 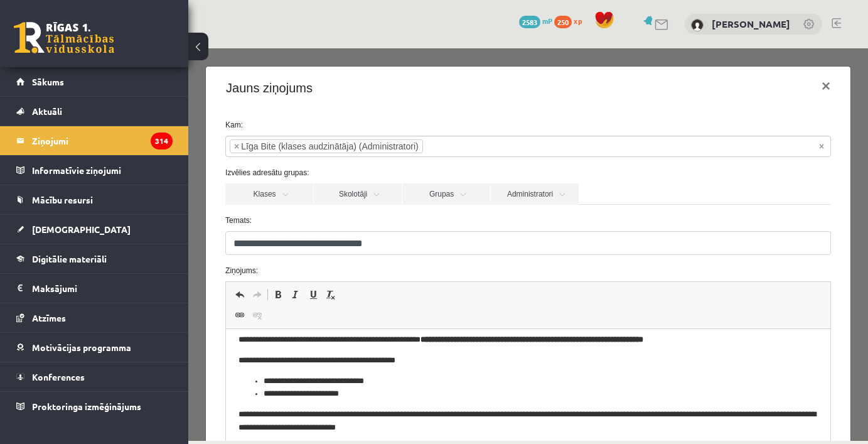 What do you see at coordinates (107, 246) in the screenshot?
I see `a: Italic (⌘+I)` at bounding box center [107, 246].